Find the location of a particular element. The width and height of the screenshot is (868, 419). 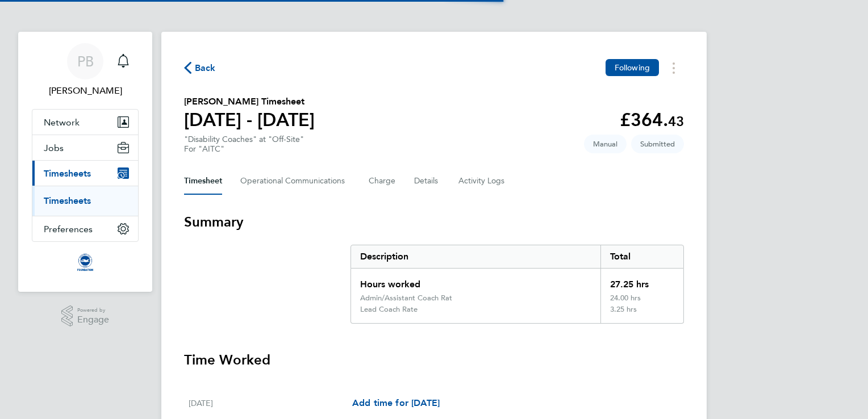

button: Network is located at coordinates (85, 122).